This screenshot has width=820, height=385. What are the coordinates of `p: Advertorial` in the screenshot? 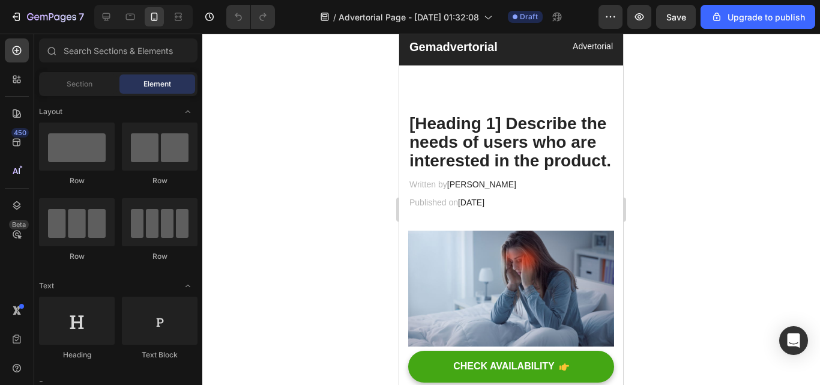 It's located at (164, 13).